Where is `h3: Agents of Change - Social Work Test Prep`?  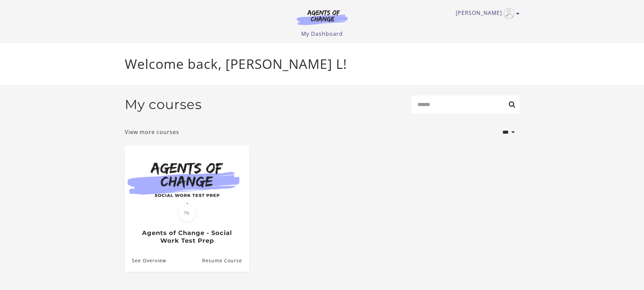 h3: Agents of Change - Social Work Test Prep is located at coordinates (187, 237).